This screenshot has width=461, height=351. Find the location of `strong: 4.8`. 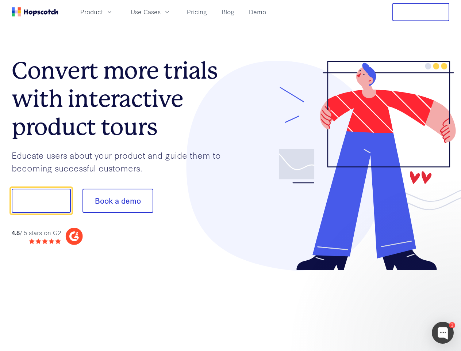

strong: 4.8 is located at coordinates (16, 232).